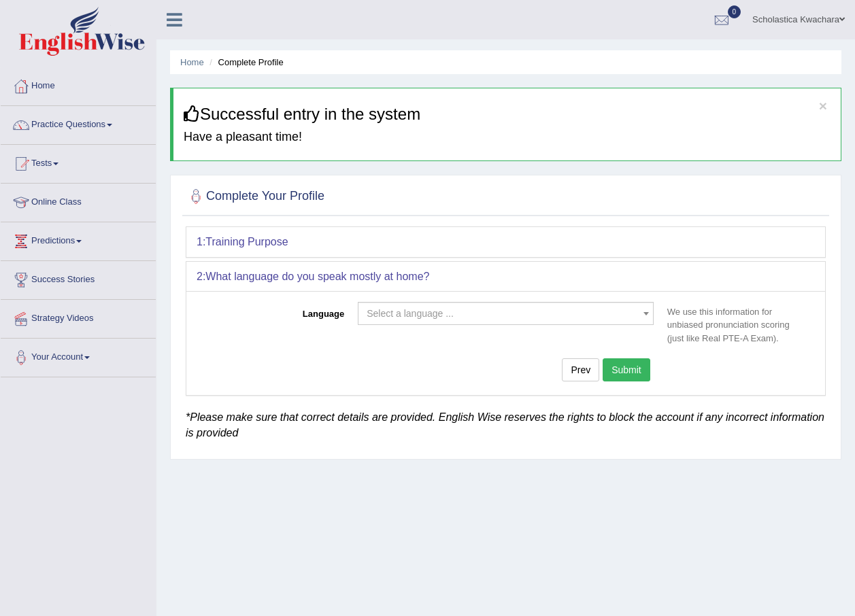 This screenshot has width=855, height=616. Describe the element at coordinates (78, 317) in the screenshot. I see `a: Strategy Videos` at that location.